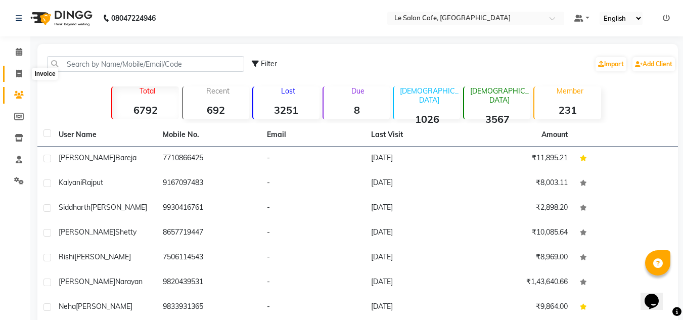  What do you see at coordinates (286, 110) in the screenshot?
I see `strong: 3251` at bounding box center [286, 110].